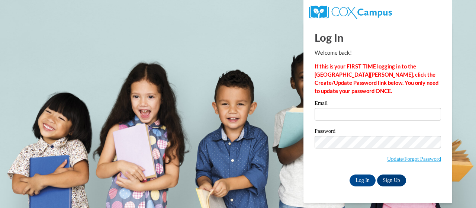 Image resolution: width=476 pixels, height=208 pixels. What do you see at coordinates (378, 132) in the screenshot?
I see `label: Password` at bounding box center [378, 132].